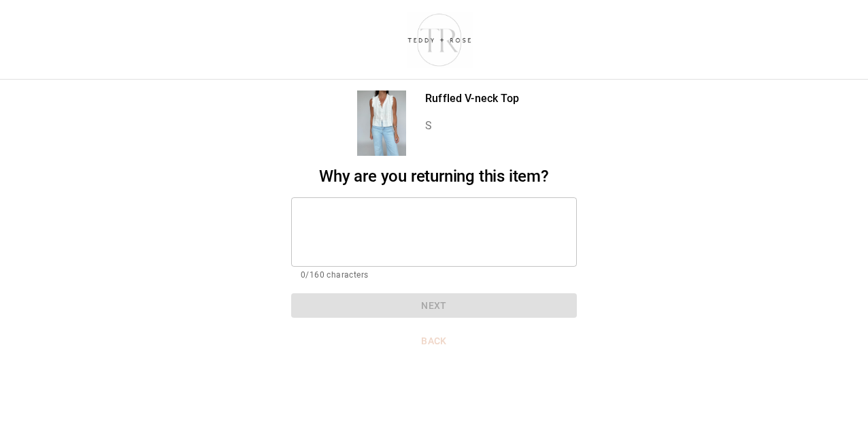 This screenshot has height=445, width=868. Describe the element at coordinates (434, 176) in the screenshot. I see `h2: Why are you returning this item?` at that location.